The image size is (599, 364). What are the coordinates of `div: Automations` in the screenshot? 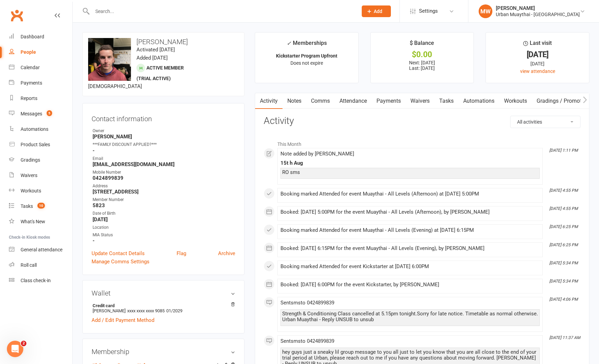 It's located at (34, 129).